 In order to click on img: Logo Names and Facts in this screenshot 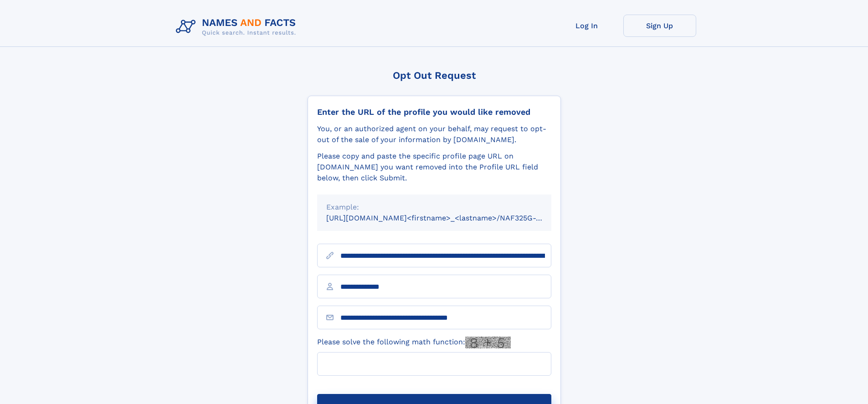, I will do `click(238, 27)`.